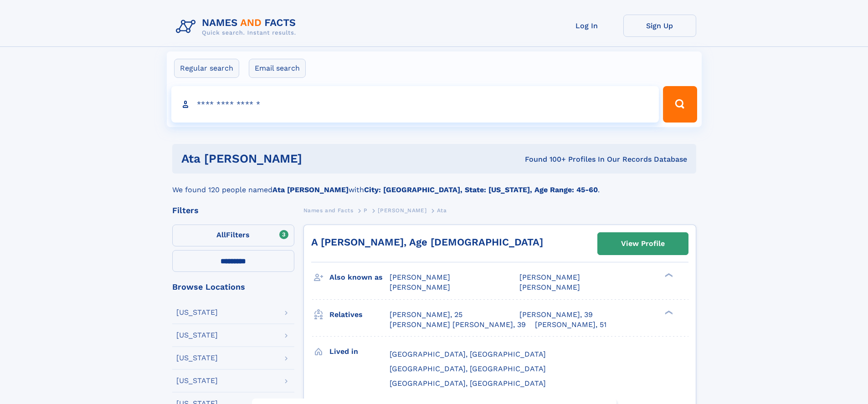 Image resolution: width=868 pixels, height=404 pixels. What do you see at coordinates (360, 315) in the screenshot?
I see `h3: Relatives` at bounding box center [360, 315].